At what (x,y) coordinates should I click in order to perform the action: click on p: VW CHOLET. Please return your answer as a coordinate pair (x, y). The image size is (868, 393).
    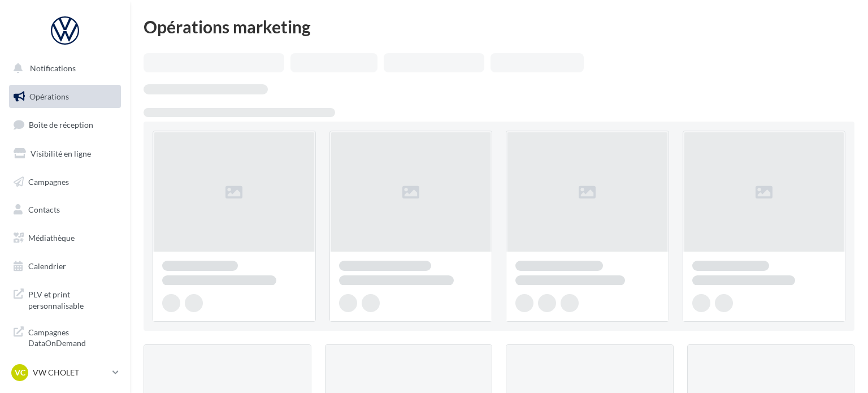
    Looking at the image, I should click on (70, 372).